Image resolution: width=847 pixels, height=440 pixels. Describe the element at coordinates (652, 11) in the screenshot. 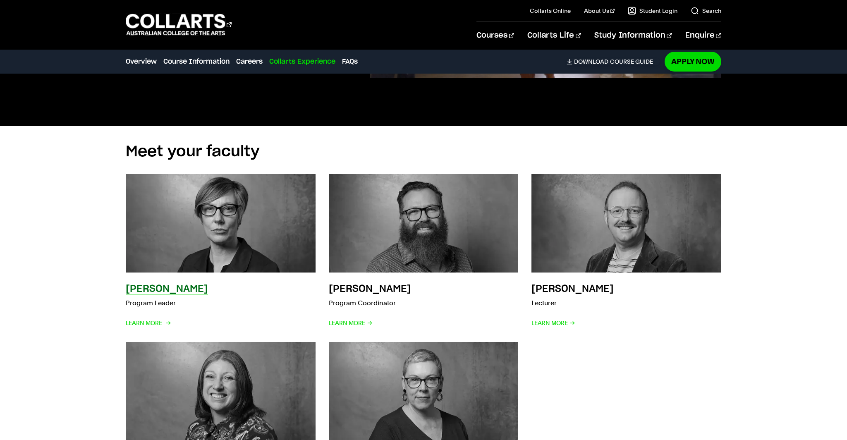

I see `a: Student Login` at that location.